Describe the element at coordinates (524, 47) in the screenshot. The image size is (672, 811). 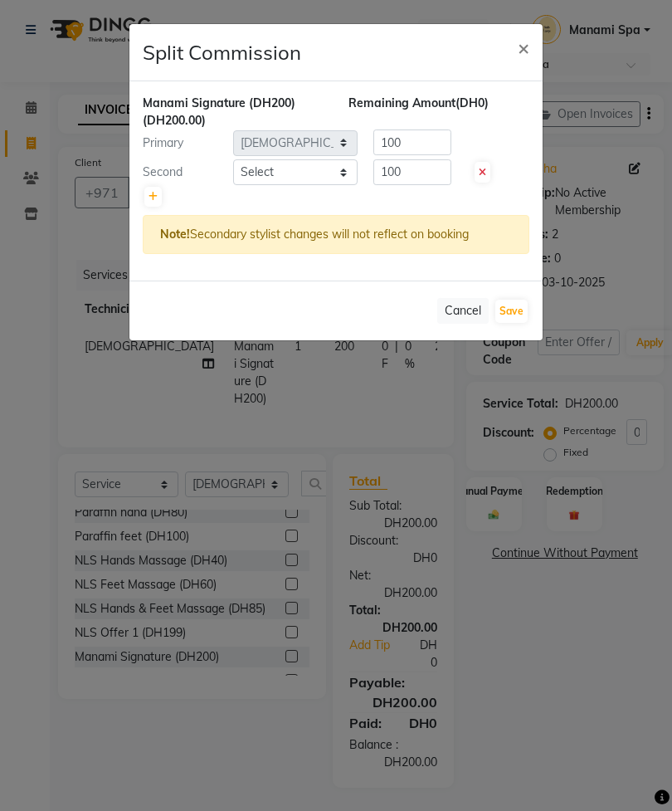
I see `button: Close` at that location.